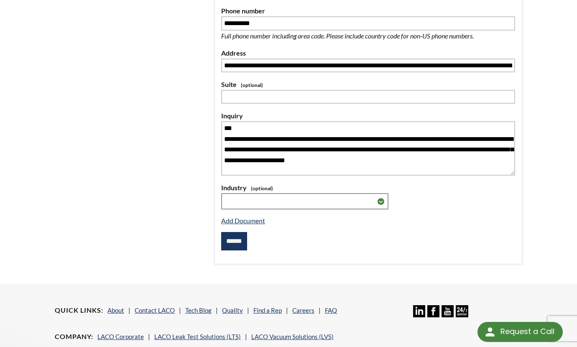  What do you see at coordinates (490, 332) in the screenshot?
I see `img: round button` at bounding box center [490, 332].